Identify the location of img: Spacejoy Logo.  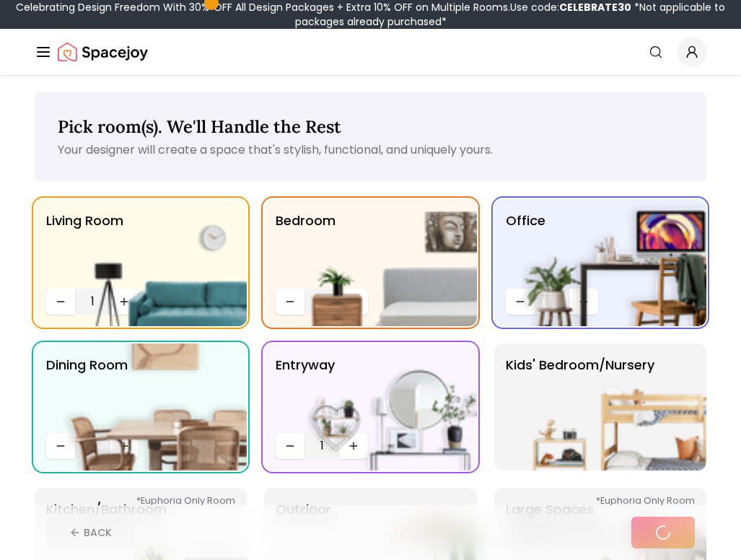
(102, 52).